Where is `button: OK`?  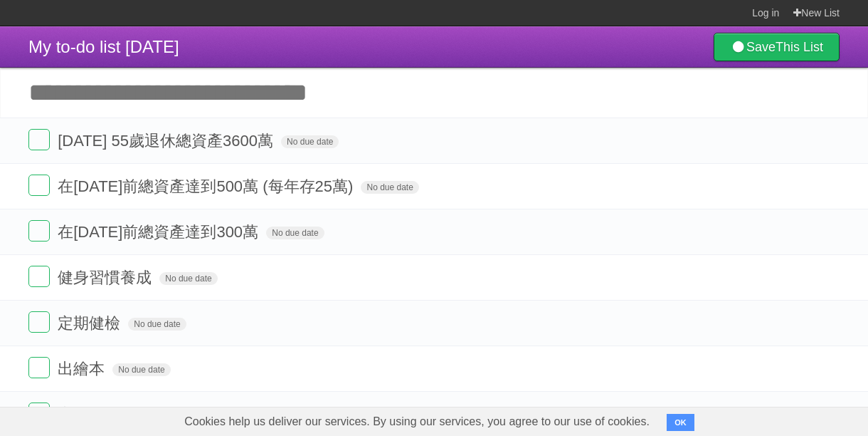 button: OK is located at coordinates (681, 422).